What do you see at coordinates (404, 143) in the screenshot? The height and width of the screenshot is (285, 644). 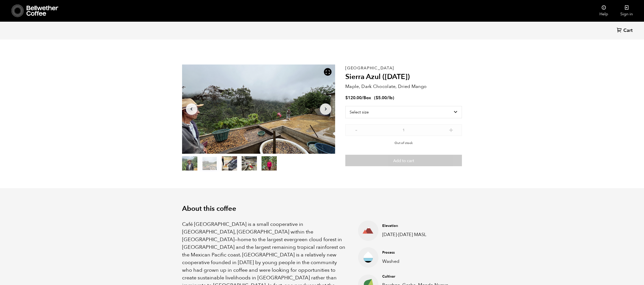 I see `span: Out of stock` at bounding box center [404, 143].